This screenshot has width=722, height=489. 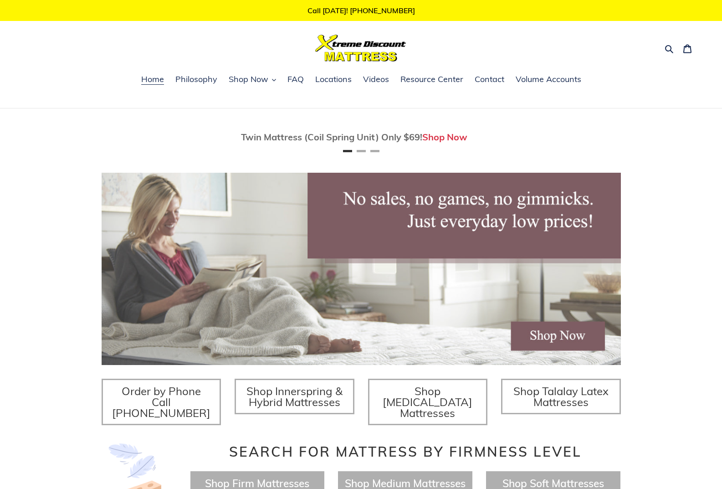 What do you see at coordinates (489, 79) in the screenshot?
I see `span: Contact` at bounding box center [489, 79].